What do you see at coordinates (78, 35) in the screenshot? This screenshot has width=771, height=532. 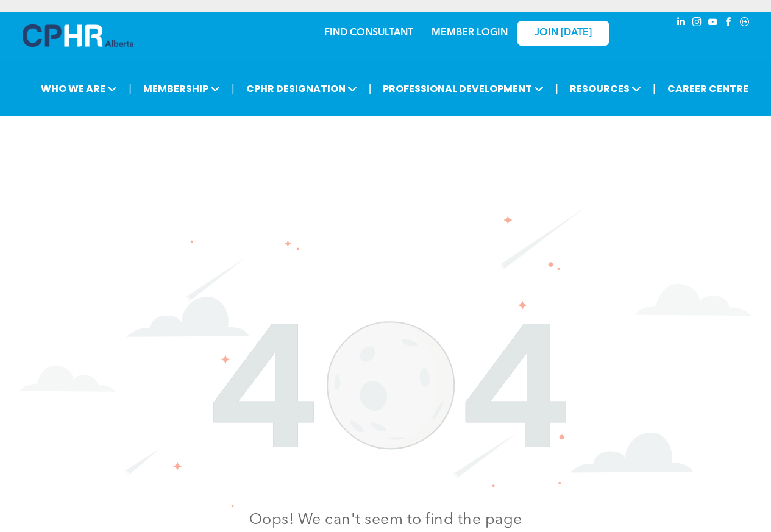 I see `img: A blue and white logo for cp alberta` at bounding box center [78, 35].